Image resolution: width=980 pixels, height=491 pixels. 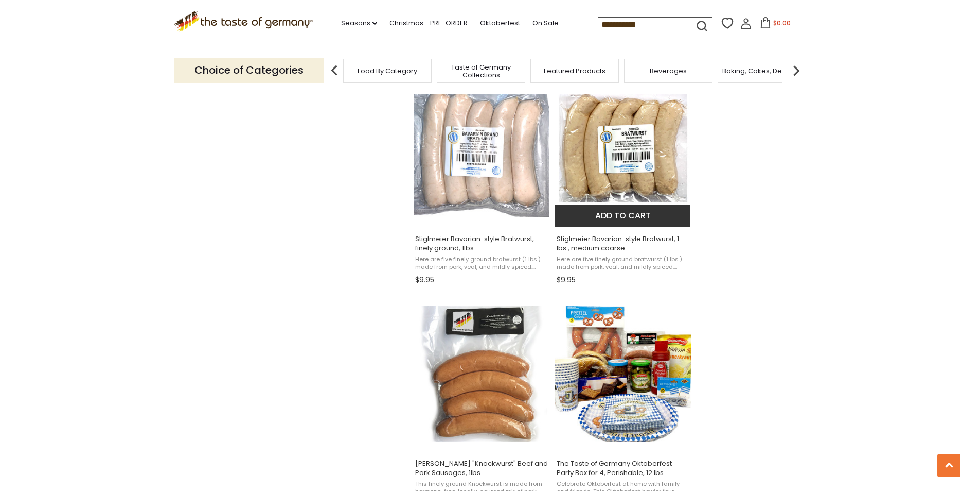 I want to click on span: $0.00, so click(x=782, y=23).